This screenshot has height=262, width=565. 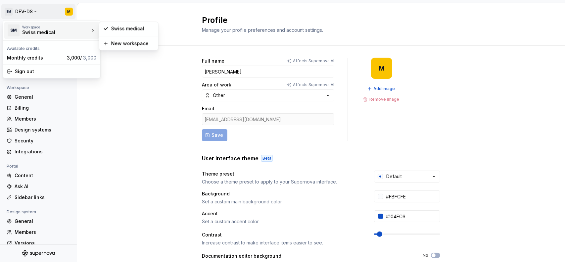 What do you see at coordinates (133, 43) in the screenshot?
I see `div: New workspace` at bounding box center [133, 43].